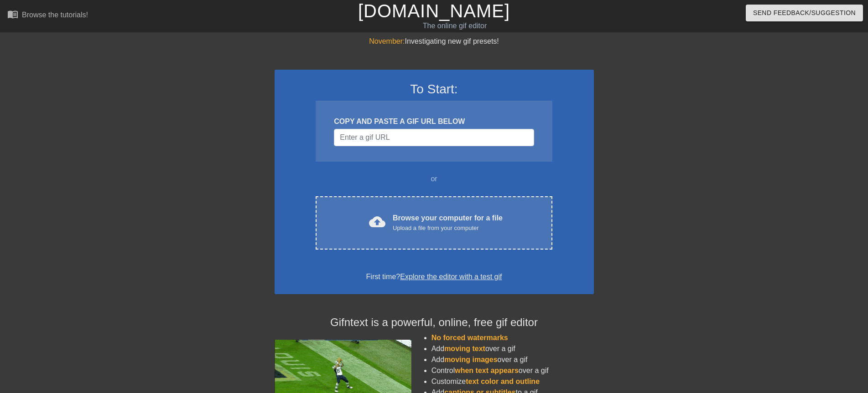 This screenshot has height=393, width=868. What do you see at coordinates (55, 14) in the screenshot?
I see `div: Browse the tutorials!` at bounding box center [55, 14].